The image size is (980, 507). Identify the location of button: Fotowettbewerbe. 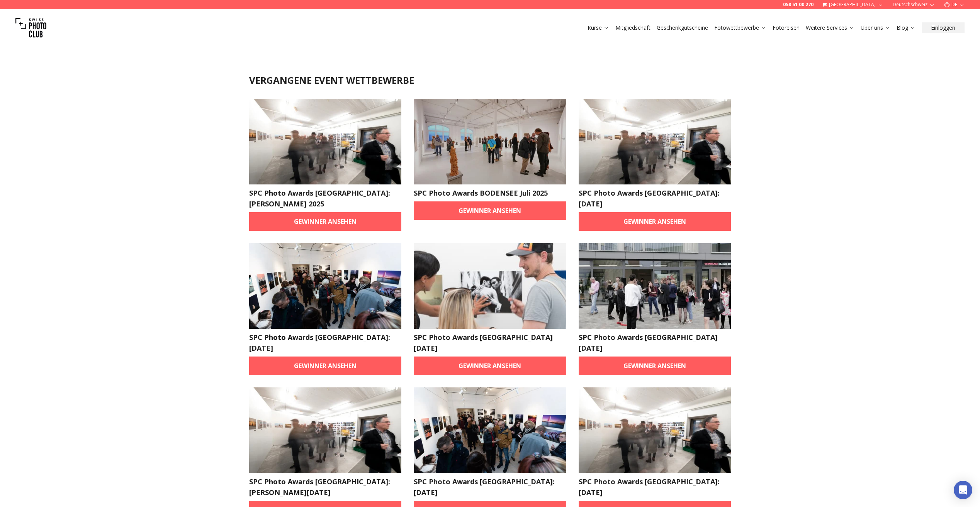
(740, 28).